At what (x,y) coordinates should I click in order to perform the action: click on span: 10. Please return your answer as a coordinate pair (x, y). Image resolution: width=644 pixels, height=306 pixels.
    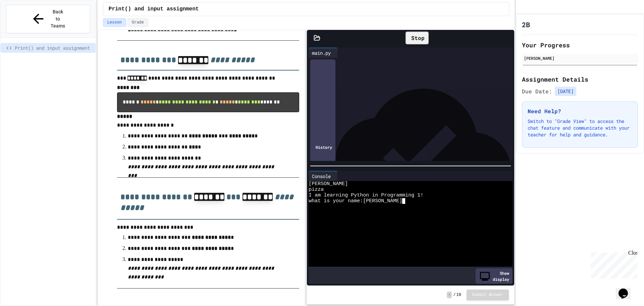
    Looking at the image, I should click on (459, 295).